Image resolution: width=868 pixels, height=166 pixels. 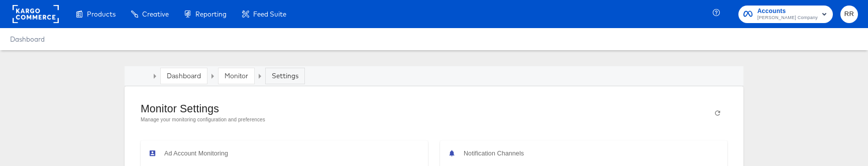 I want to click on span: RR, so click(x=849, y=14).